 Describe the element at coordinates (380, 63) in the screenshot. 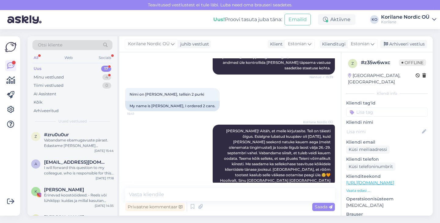

I see `div: # z35w6wxc` at that location.